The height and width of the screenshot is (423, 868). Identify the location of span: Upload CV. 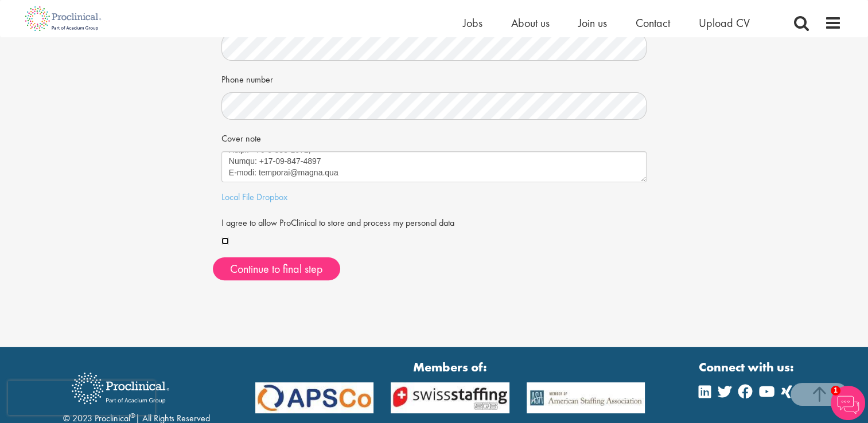
(724, 23).